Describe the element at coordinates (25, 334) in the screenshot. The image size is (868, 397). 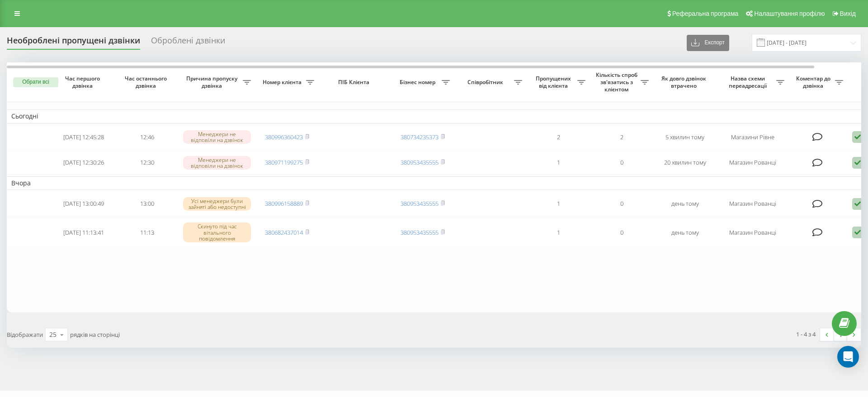
I see `span: Відображати` at that location.